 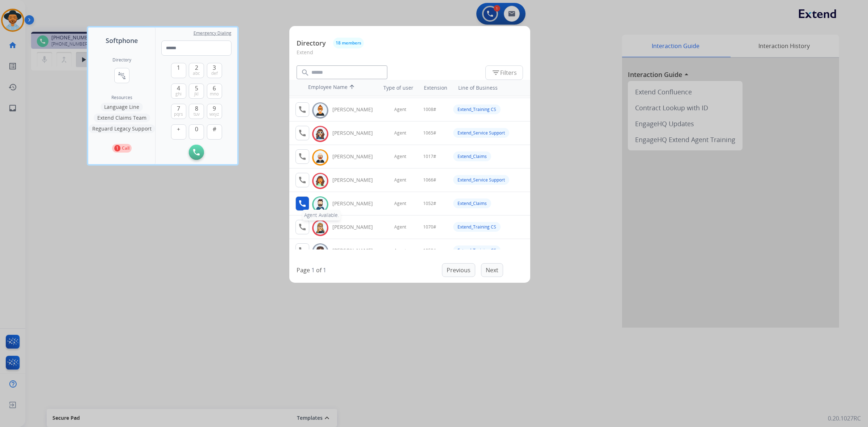 What do you see at coordinates (179, 114) in the screenshot?
I see `span: pqrs` at bounding box center [179, 114].